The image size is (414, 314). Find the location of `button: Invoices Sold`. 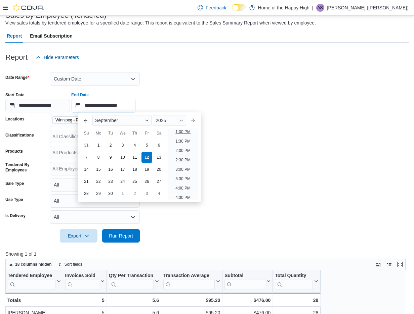

button: Invoices Sold is located at coordinates (85, 281).